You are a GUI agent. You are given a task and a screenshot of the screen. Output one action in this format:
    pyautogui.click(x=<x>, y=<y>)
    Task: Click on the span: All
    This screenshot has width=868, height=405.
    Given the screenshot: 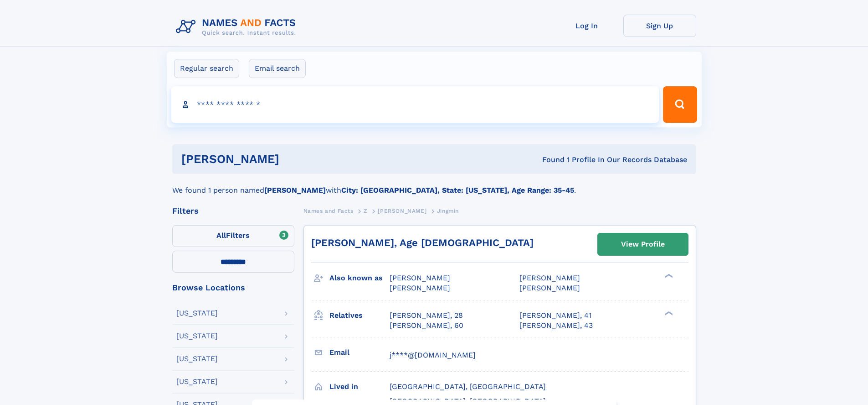 What is the action you would take?
    pyautogui.click(x=221, y=235)
    